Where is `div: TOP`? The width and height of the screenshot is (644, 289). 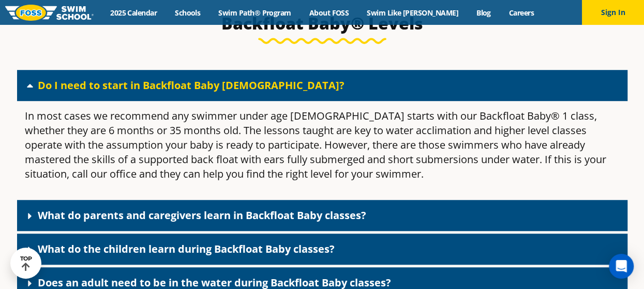 div: TOP is located at coordinates (26, 263).